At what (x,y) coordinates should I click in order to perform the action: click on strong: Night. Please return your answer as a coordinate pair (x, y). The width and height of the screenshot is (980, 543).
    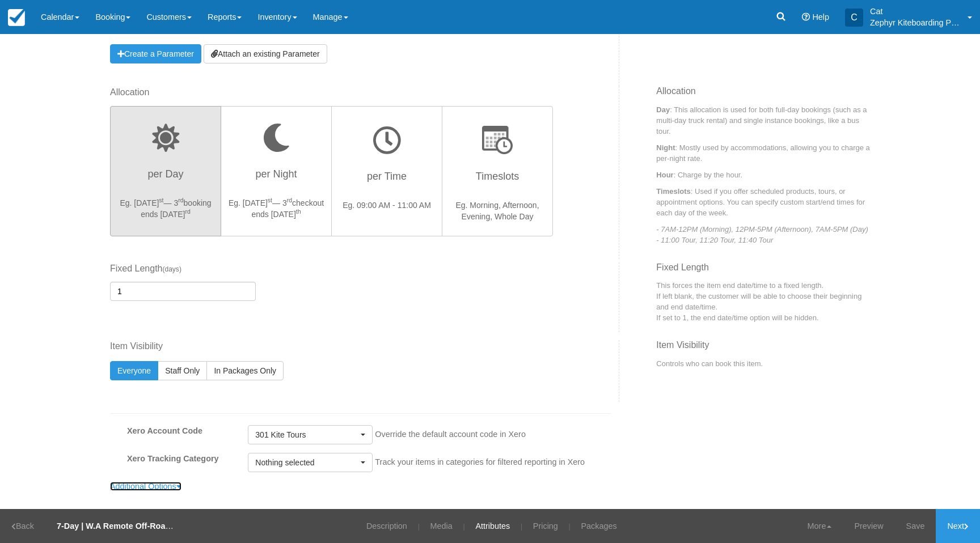
    Looking at the image, I should click on (665, 147).